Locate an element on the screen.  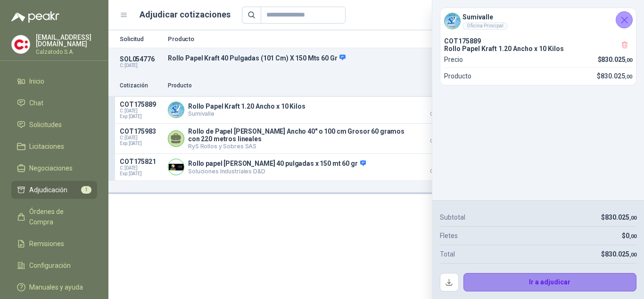
a: Órdenes de Compra is located at coordinates (55, 217).